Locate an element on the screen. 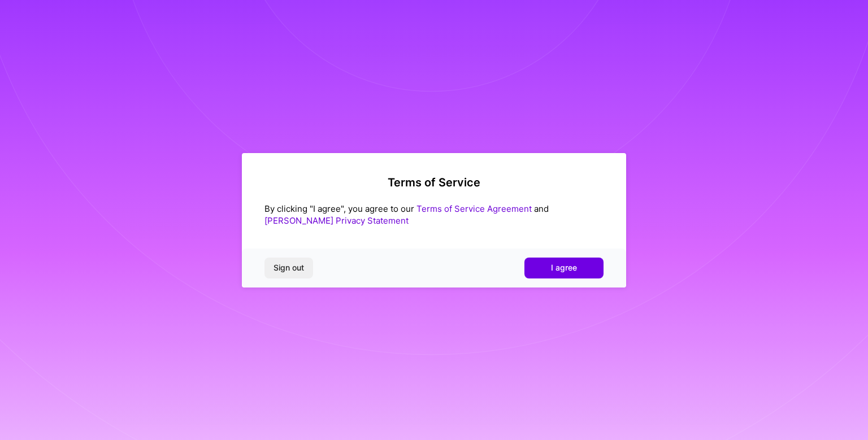  span: I agree is located at coordinates (564, 267).